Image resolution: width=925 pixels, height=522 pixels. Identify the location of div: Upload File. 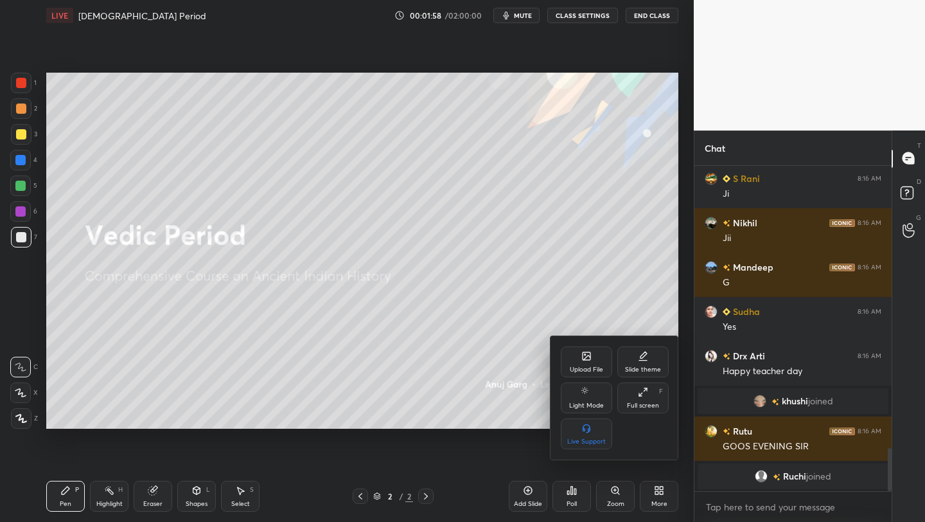
(587, 369).